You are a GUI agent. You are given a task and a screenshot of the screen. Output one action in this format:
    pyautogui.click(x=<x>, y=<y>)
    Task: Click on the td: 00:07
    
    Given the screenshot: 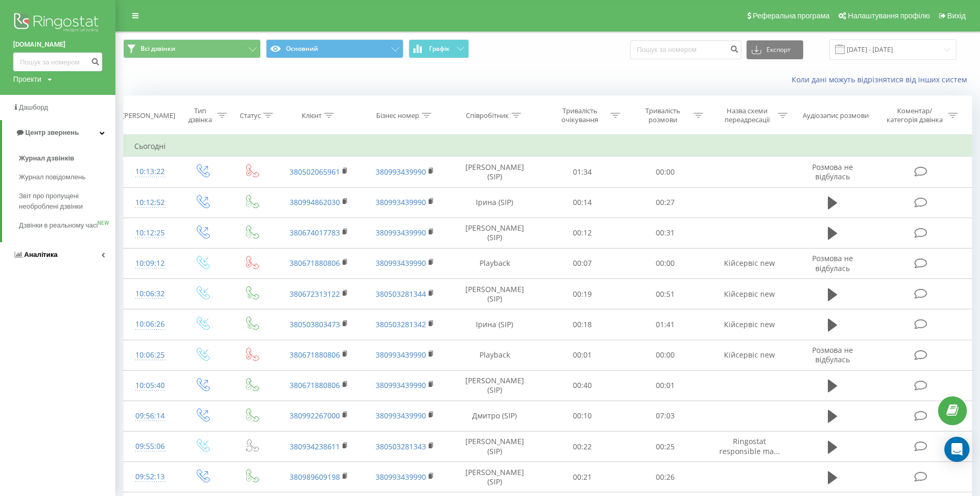 What is the action you would take?
    pyautogui.click(x=583, y=263)
    